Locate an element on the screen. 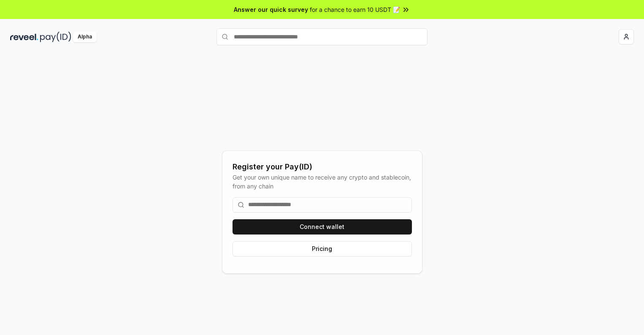 Image resolution: width=644 pixels, height=335 pixels. button: Connect wallet is located at coordinates (322, 227).